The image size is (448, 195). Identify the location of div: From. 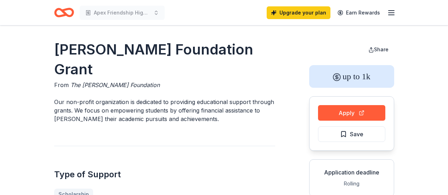
(165, 85).